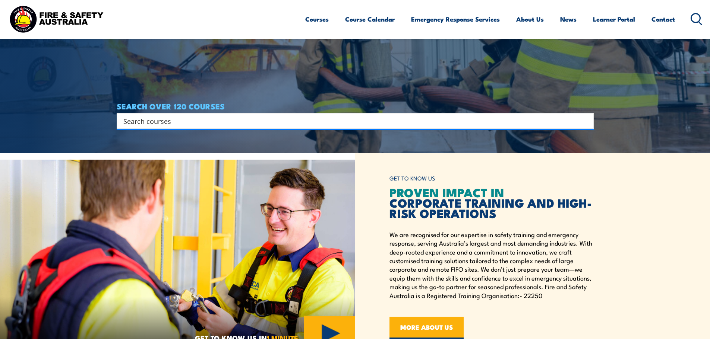 The image size is (710, 339). I want to click on a: News, so click(568, 19).